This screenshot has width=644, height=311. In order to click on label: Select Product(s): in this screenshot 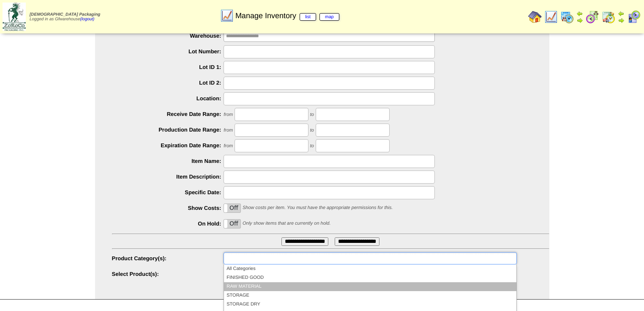, I will do `click(168, 273)`.